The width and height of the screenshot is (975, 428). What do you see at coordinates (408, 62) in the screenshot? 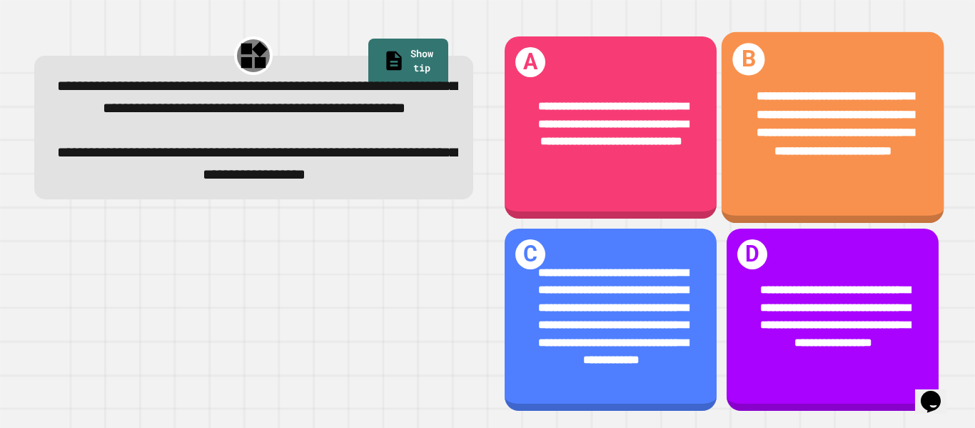
I see `a: Show tip` at bounding box center [408, 62].